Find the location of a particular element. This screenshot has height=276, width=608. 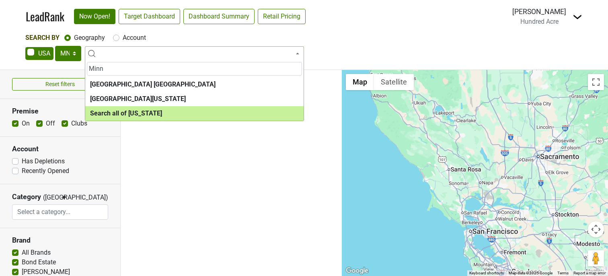

button: Map camera controls is located at coordinates (596, 229).